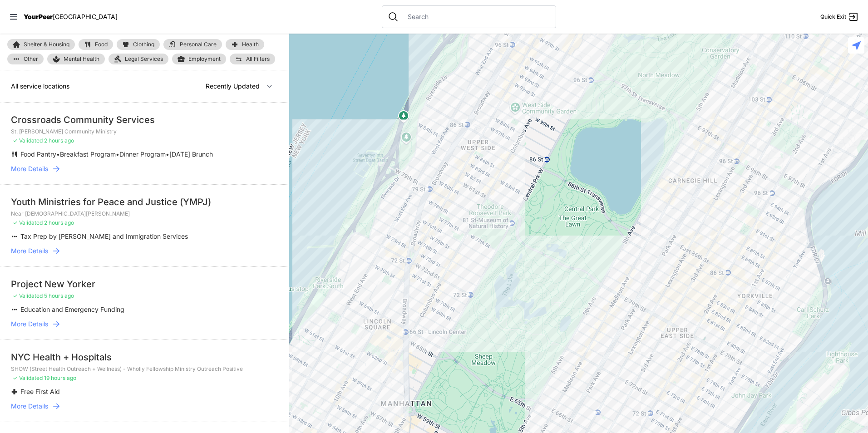 The height and width of the screenshot is (433, 868). What do you see at coordinates (31, 59) in the screenshot?
I see `span: Other` at bounding box center [31, 59].